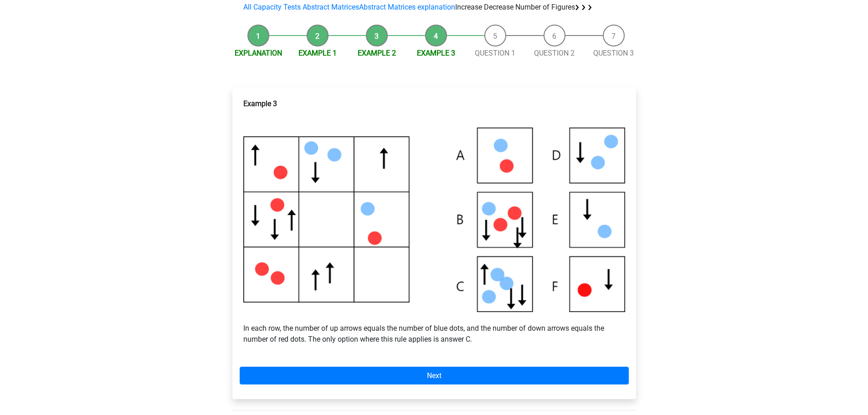  What do you see at coordinates (424, 334) in the screenshot?
I see `font: In each row, the number of up arrows equals the number of blue dots, and the number of down arrow...` at bounding box center [424, 334].